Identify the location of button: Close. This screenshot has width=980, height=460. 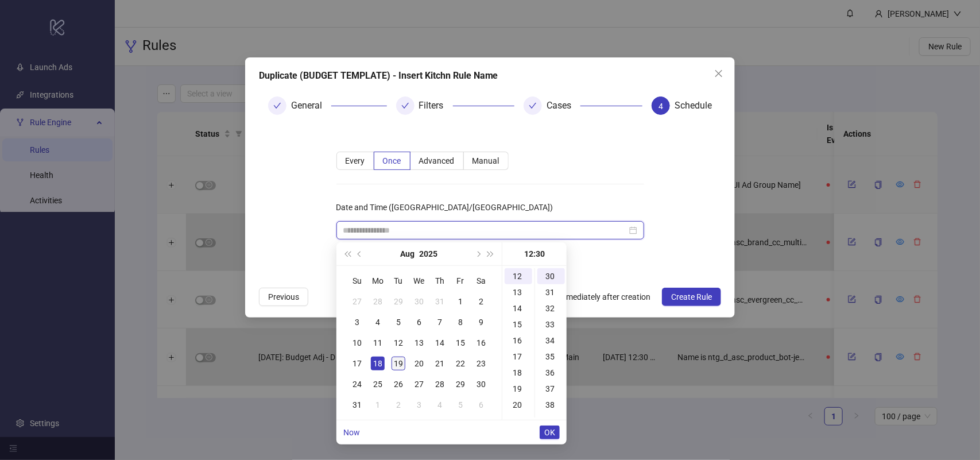
(719, 74).